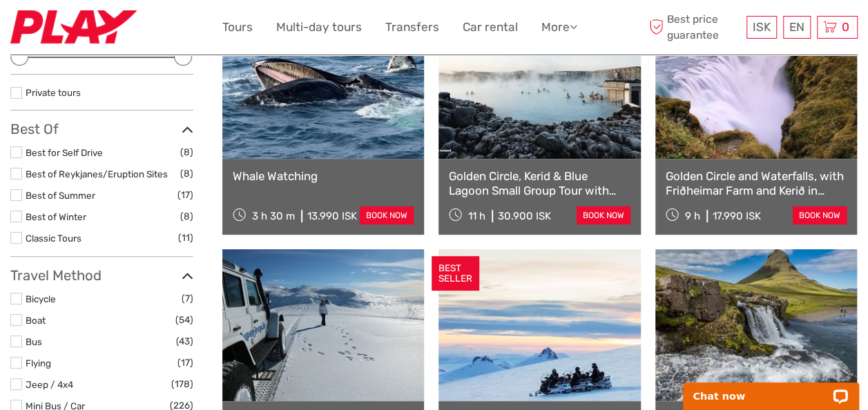 The height and width of the screenshot is (410, 868). What do you see at coordinates (53, 239) in the screenshot?
I see `a: Classic Tours` at bounding box center [53, 239].